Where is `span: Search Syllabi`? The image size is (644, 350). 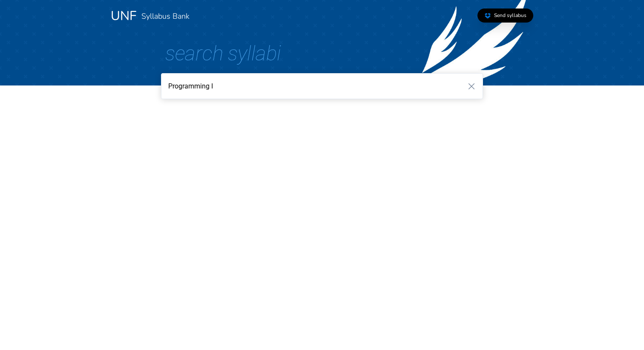 span: Search Syllabi is located at coordinates (223, 53).